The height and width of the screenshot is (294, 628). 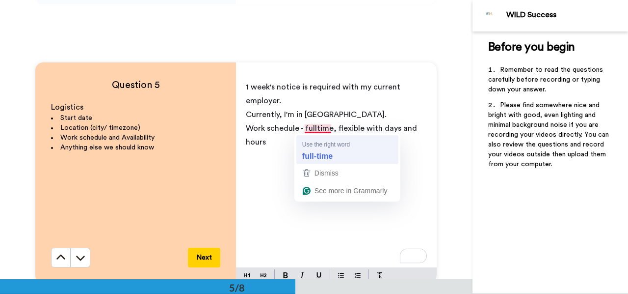 I want to click on div: WILD Success, so click(x=567, y=15).